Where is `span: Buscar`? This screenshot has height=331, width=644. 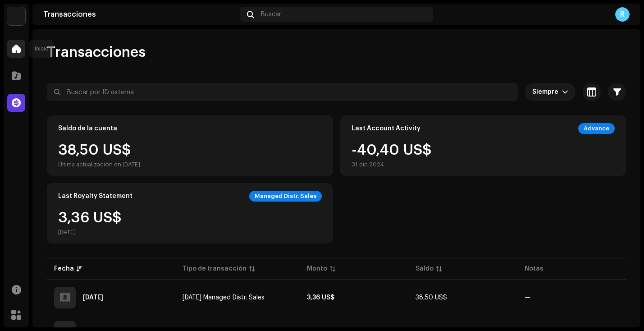 span: Buscar is located at coordinates (271, 15).